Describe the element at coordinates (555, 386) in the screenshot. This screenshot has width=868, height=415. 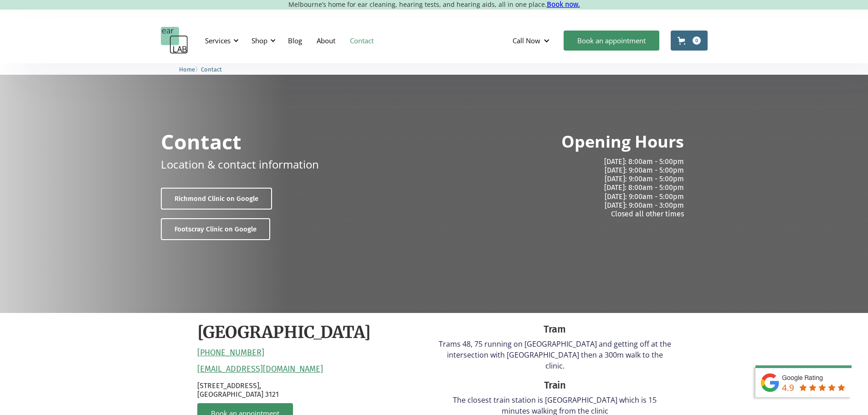
I see `div: Train` at that location.